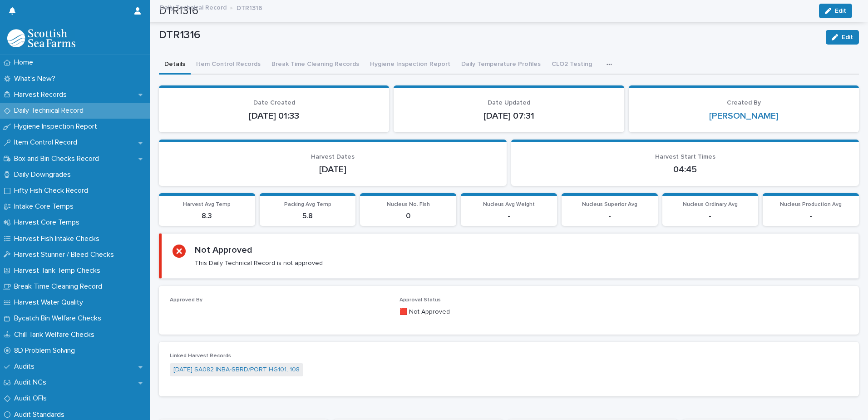  I want to click on p: Harvest Tank Temp Checks, so click(59, 271).